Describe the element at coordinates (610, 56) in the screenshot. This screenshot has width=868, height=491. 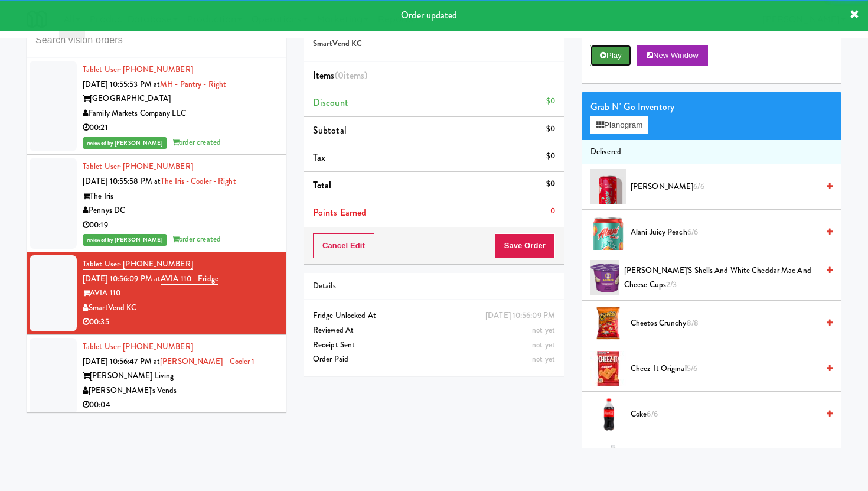
I see `button: Play` at that location.